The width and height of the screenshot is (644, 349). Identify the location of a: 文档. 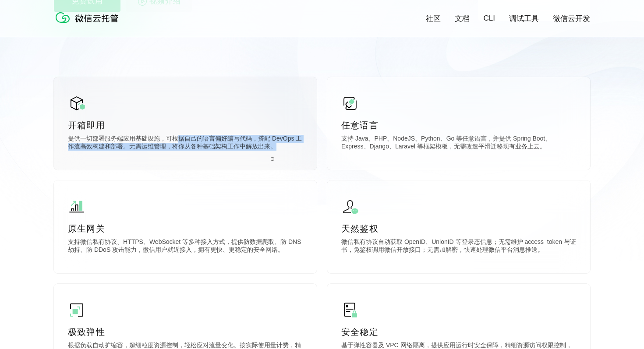
(462, 18).